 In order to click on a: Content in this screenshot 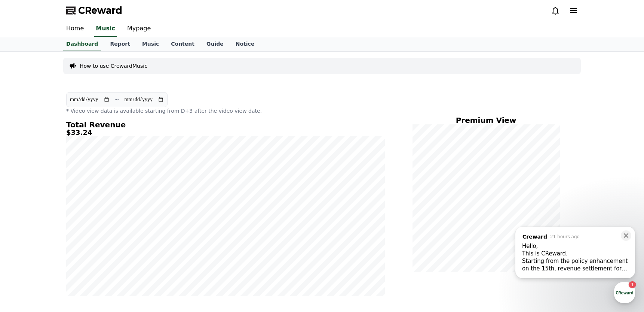, I will do `click(183, 44)`.